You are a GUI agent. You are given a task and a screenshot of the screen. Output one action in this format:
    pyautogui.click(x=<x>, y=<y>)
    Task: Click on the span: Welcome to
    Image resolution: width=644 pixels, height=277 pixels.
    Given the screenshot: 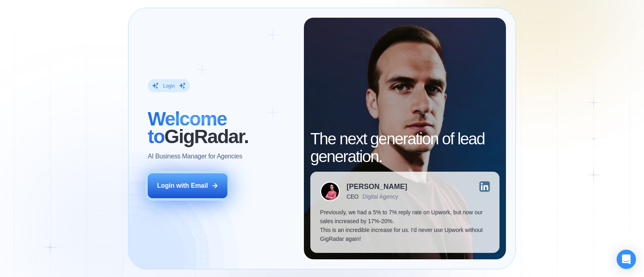 What is the action you would take?
    pyautogui.click(x=187, y=127)
    